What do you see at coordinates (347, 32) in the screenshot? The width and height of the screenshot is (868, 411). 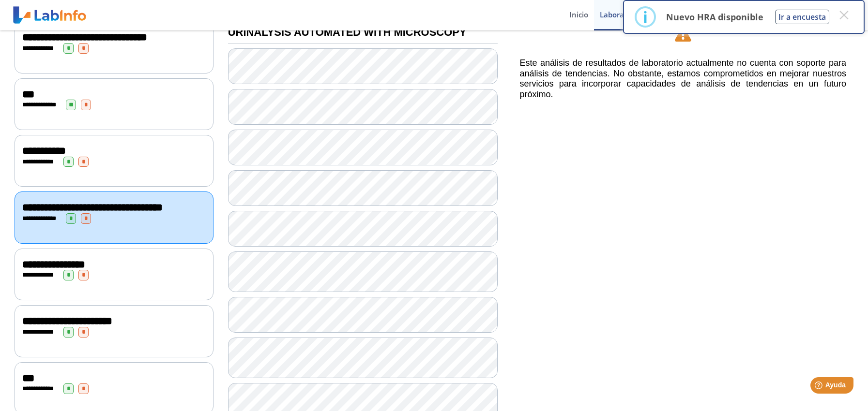 I see `b: URINALYSIS AUTOMATED WITH MICROSCOPY` at bounding box center [347, 32].